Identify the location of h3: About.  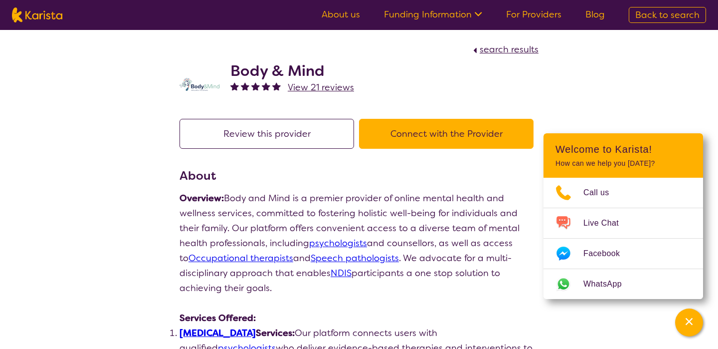
(359, 176).